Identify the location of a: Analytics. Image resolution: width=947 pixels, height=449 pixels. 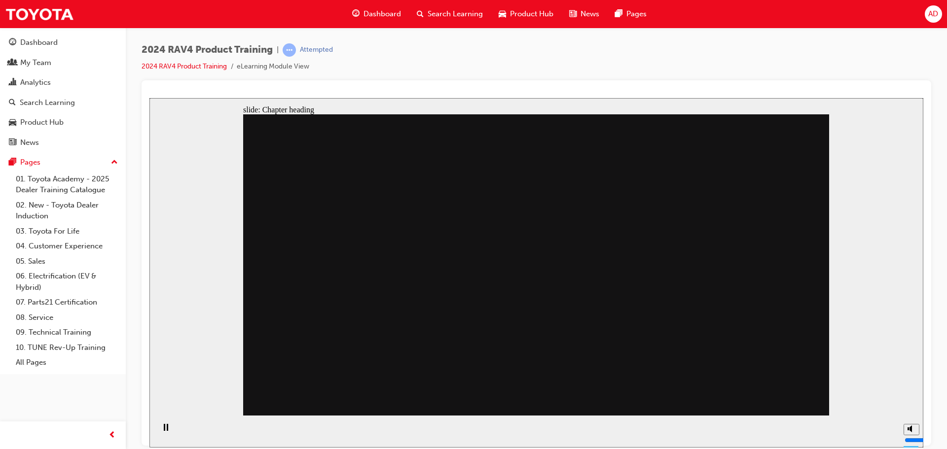
(63, 82).